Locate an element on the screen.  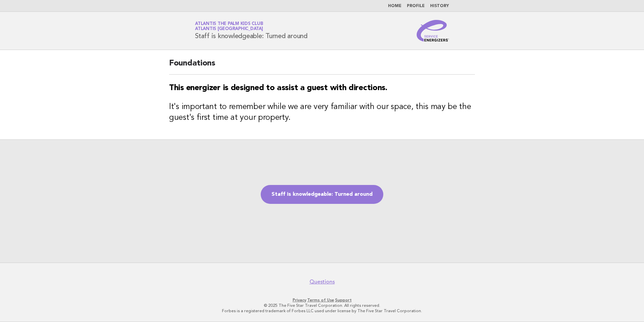
a: Profile is located at coordinates (416, 6).